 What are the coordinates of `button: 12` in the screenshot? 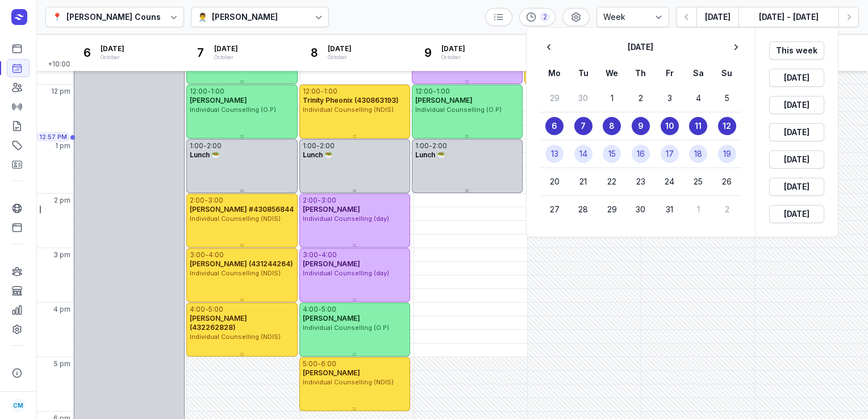 It's located at (727, 126).